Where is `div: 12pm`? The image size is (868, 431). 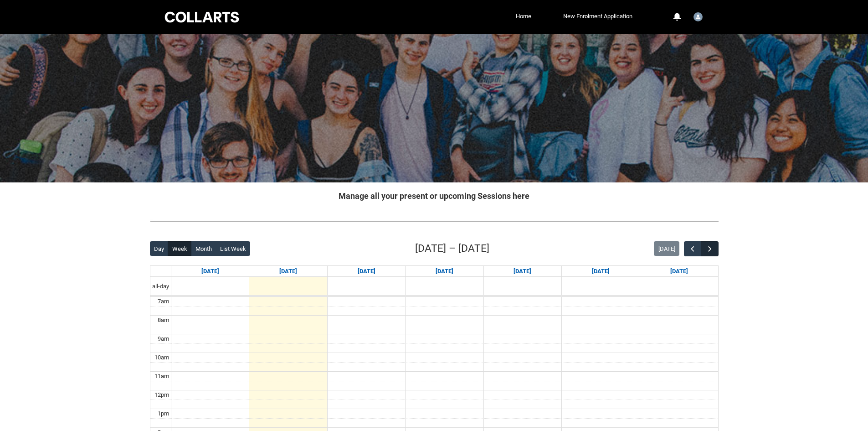
div: 12pm is located at coordinates (162, 395).